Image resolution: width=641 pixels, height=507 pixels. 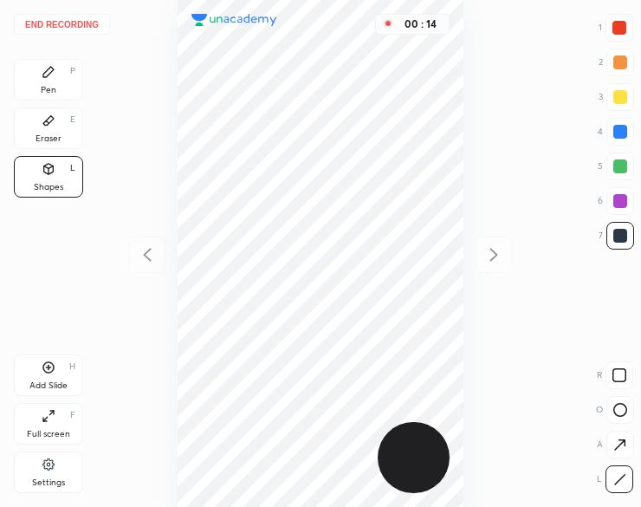 What do you see at coordinates (616, 236) in the screenshot?
I see `div: 7` at bounding box center [616, 236].